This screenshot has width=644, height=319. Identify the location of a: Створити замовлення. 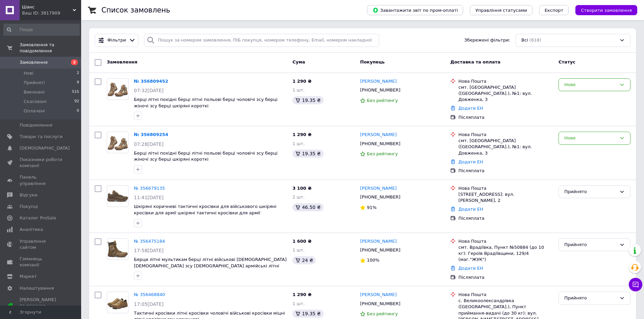
(603, 10).